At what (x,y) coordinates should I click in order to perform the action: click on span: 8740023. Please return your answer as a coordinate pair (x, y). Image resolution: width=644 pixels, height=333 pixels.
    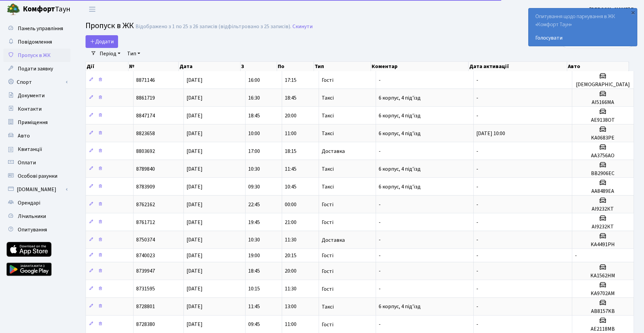
    Looking at the image, I should click on (145, 255).